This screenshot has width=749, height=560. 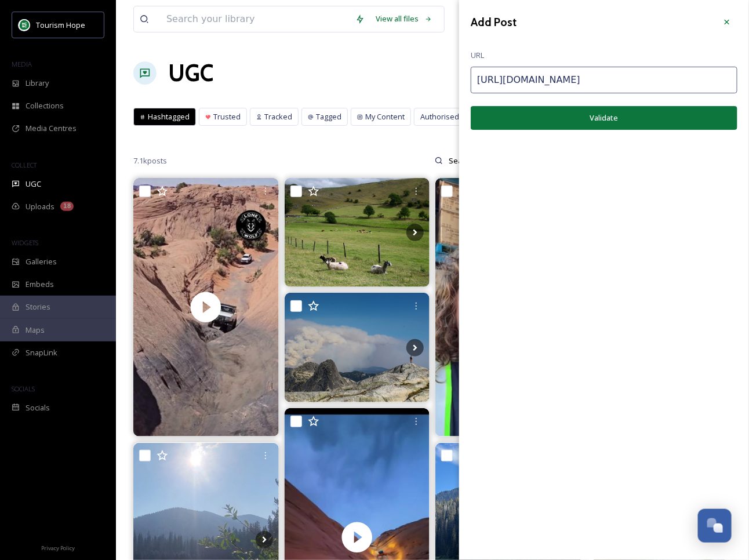 I want to click on div: 18, so click(x=67, y=207).